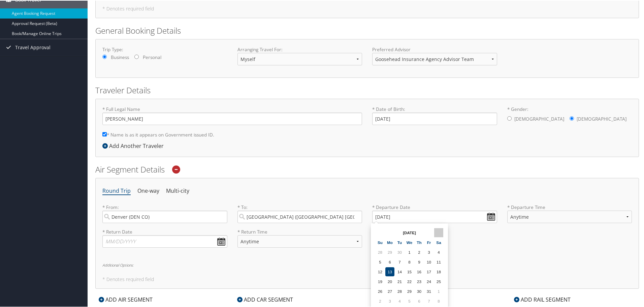  What do you see at coordinates (569, 216) in the screenshot?
I see `select: * Departure Time` at bounding box center [569, 216].